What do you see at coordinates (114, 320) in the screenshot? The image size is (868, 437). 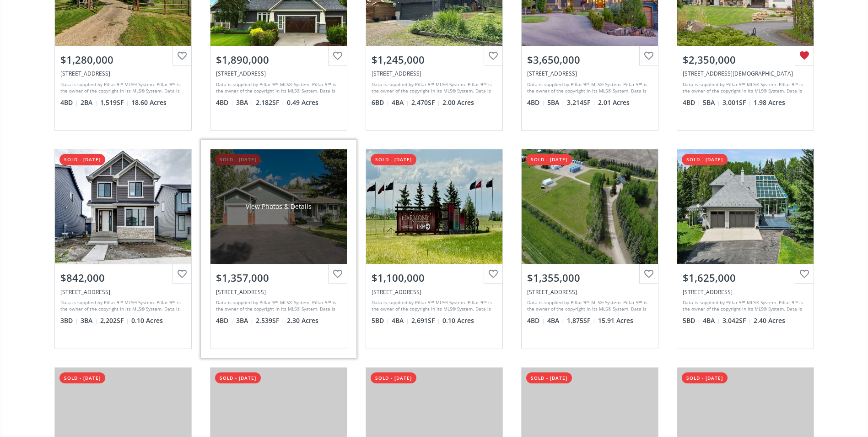 I see `span: 2,202 SF` at bounding box center [114, 320].